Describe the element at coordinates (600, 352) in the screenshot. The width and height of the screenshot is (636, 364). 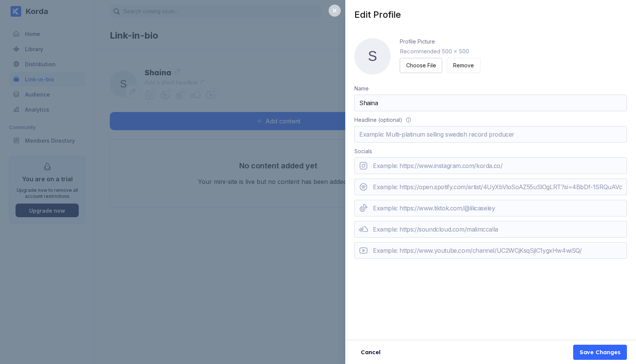
I see `button: Save Changes` at that location.